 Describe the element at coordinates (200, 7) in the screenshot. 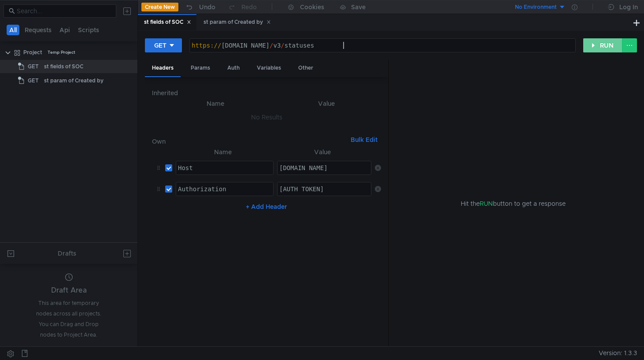

I see `button: Undo` at that location.